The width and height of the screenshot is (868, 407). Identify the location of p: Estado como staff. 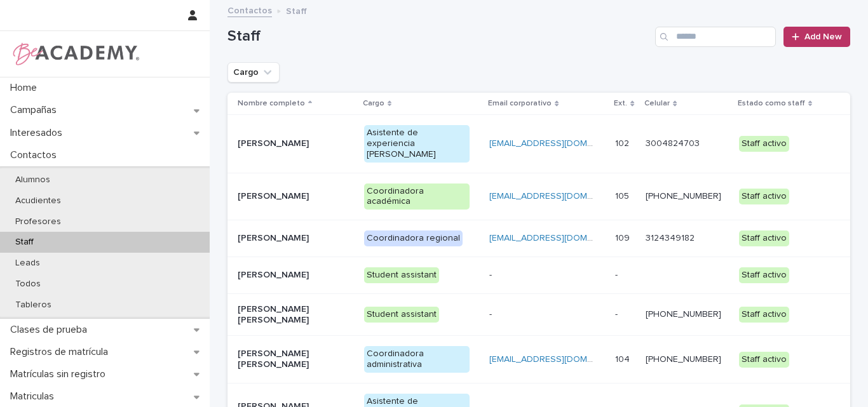
(772, 103).